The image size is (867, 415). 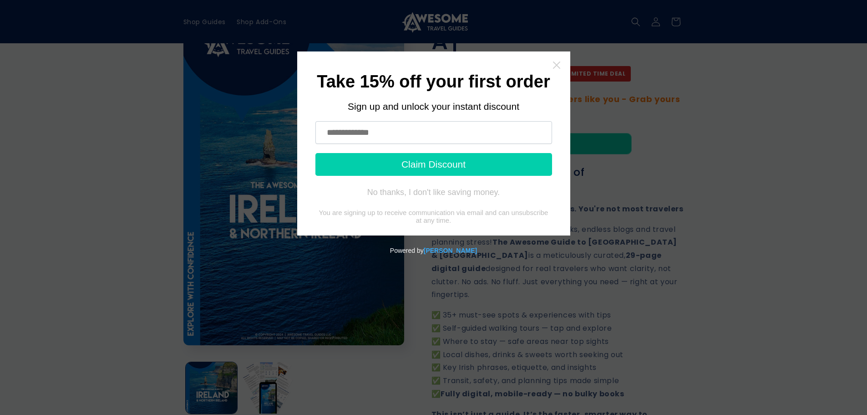 I want to click on div: You are signing up to receive communication via email and can unsubscribe at any time., so click(x=434, y=216).